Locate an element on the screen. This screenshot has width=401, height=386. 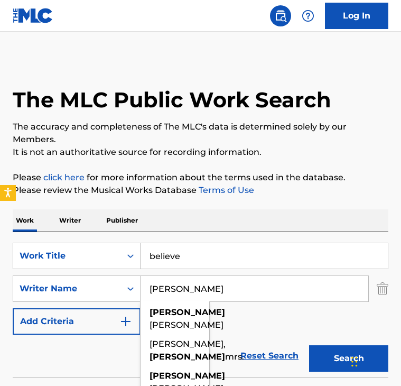
p: Writer is located at coordinates (70, 220).